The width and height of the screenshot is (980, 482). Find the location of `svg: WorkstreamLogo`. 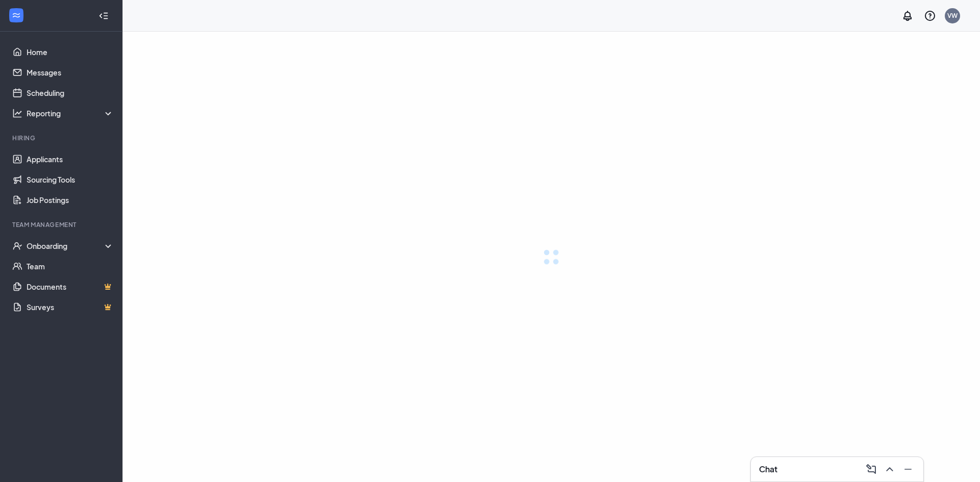

svg: WorkstreamLogo is located at coordinates (16, 15).